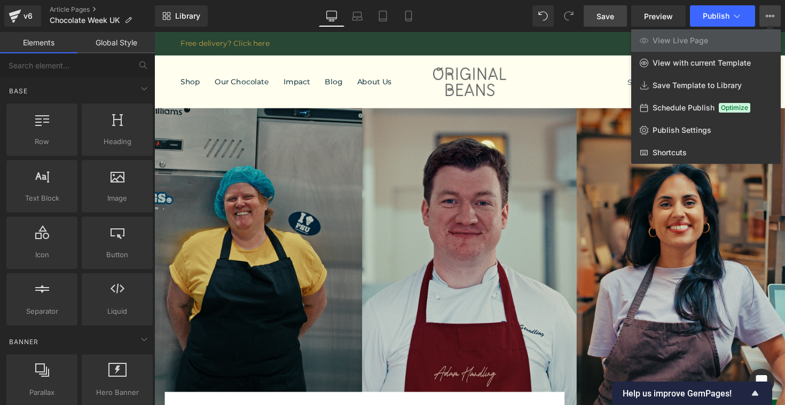 The image size is (785, 405). I want to click on a: Shop, so click(41, 51).